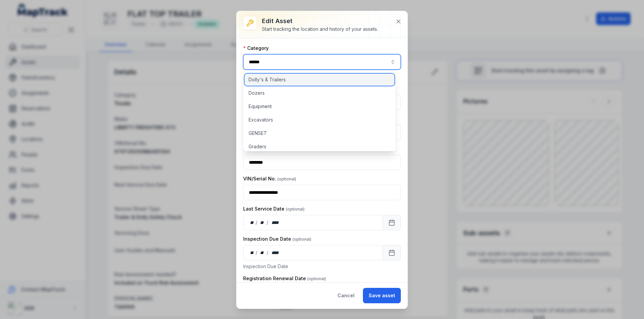 The height and width of the screenshot is (319, 644). What do you see at coordinates (260, 107) in the screenshot?
I see `span: Equipment` at bounding box center [260, 107].